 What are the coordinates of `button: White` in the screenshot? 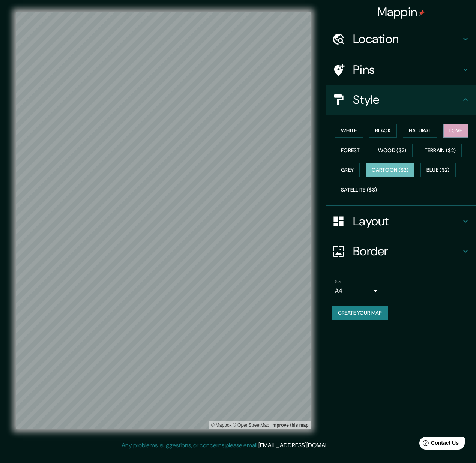 It's located at (349, 131).